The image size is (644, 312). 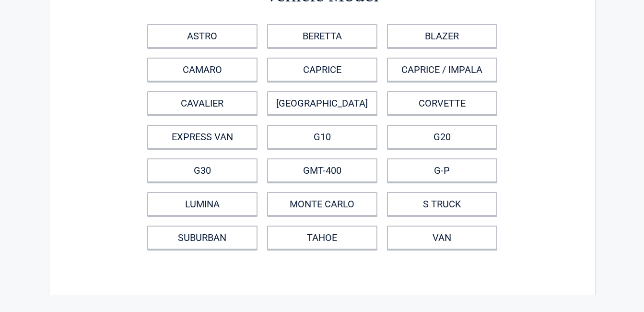 I want to click on a: G-P, so click(x=442, y=171).